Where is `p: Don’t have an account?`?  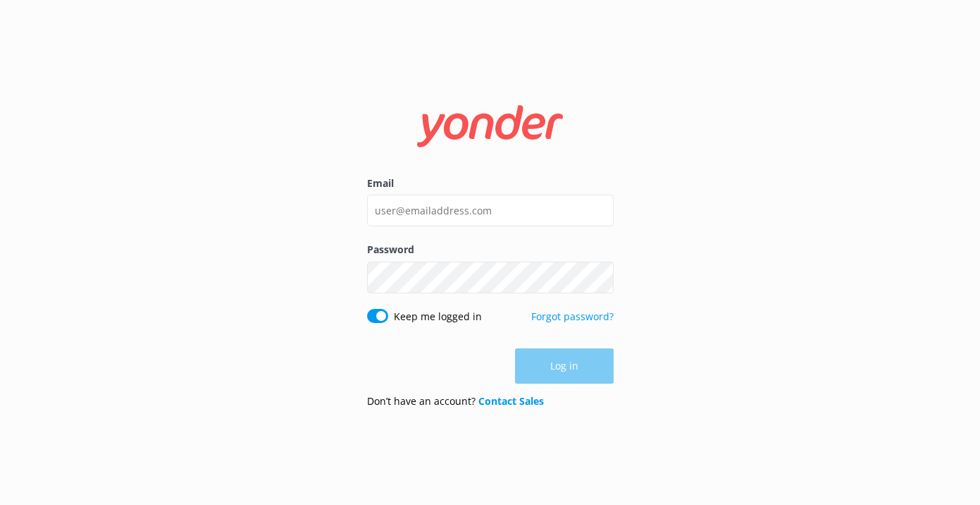
p: Don’t have an account? is located at coordinates (455, 402).